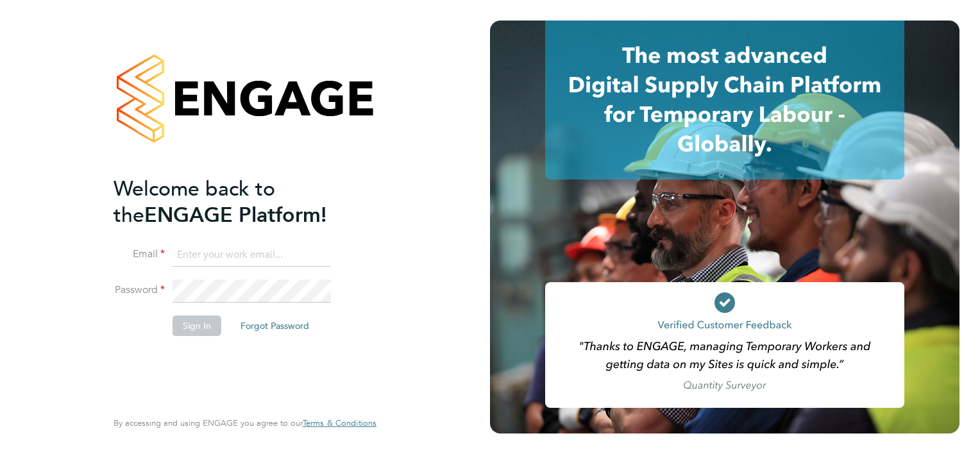 The image size is (980, 454). I want to click on h2: ENGAGE Platform!, so click(239, 202).